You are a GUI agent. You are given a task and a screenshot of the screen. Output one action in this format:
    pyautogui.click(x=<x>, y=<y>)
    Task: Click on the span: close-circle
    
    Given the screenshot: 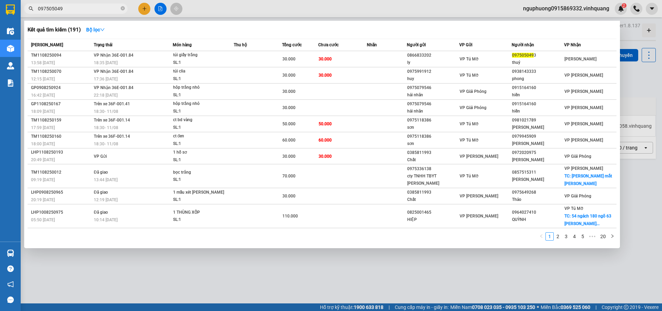 What is the action you would take?
    pyautogui.click(x=123, y=9)
    